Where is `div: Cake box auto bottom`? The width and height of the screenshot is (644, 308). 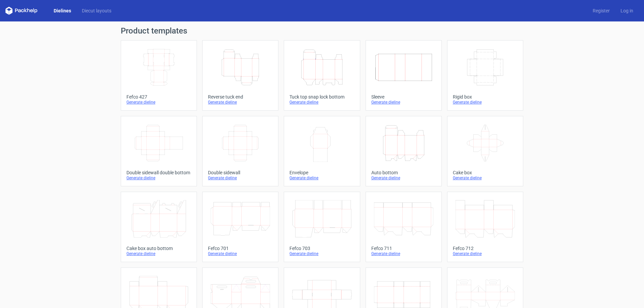
div: Cake box auto bottom is located at coordinates (158, 249).